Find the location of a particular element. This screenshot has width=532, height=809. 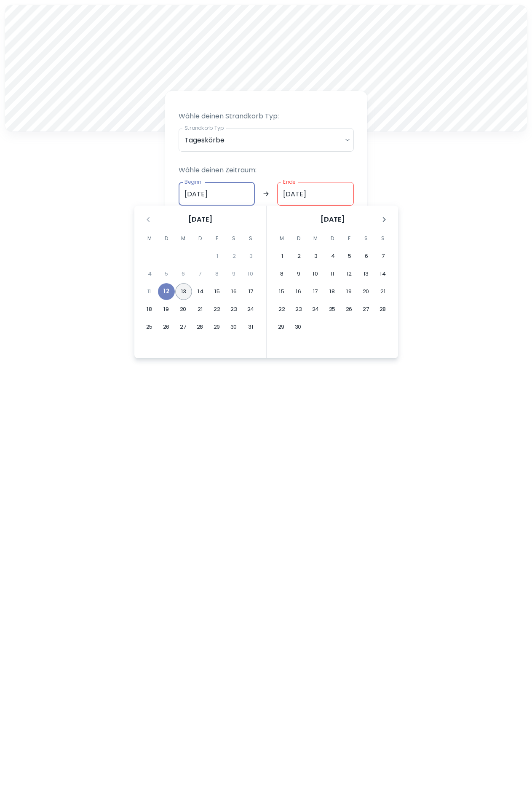

button: 3 is located at coordinates (316, 257).